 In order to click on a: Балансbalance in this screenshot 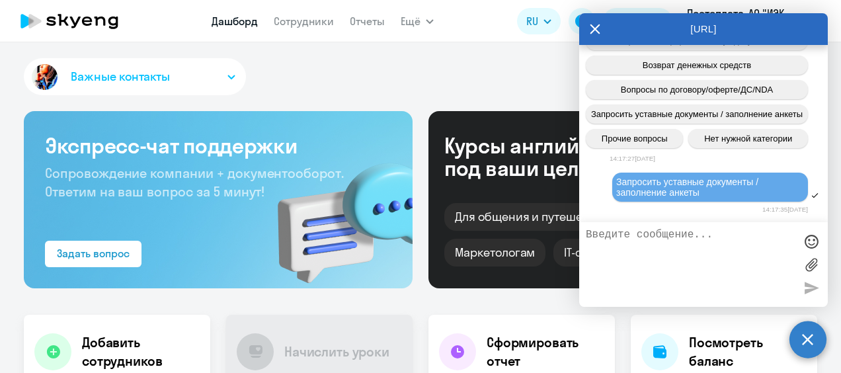, I will do `click(638, 21)`.